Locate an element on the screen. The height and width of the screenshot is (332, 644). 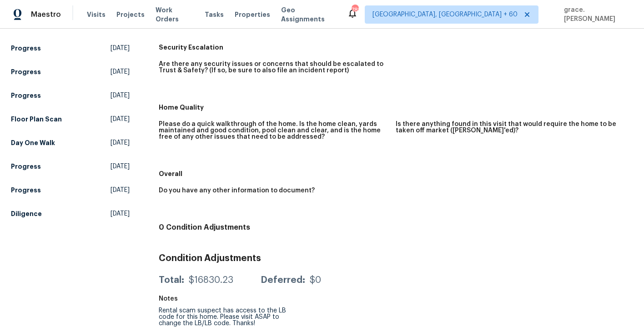
div: Rental scam suspect has access to the LB code for this home. Please visit ASAP to change the LB/L... is located at coordinates (230, 317).